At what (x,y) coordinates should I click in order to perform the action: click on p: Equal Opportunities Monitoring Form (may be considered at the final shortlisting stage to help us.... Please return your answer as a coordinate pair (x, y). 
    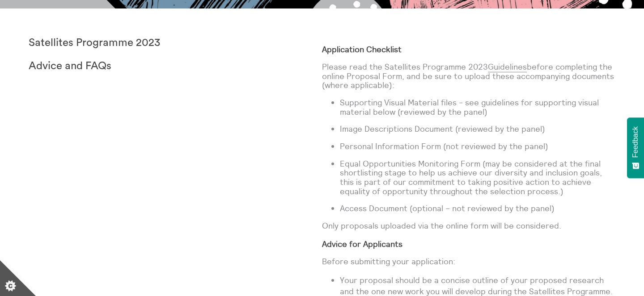
    Looking at the image, I should click on (478, 178).